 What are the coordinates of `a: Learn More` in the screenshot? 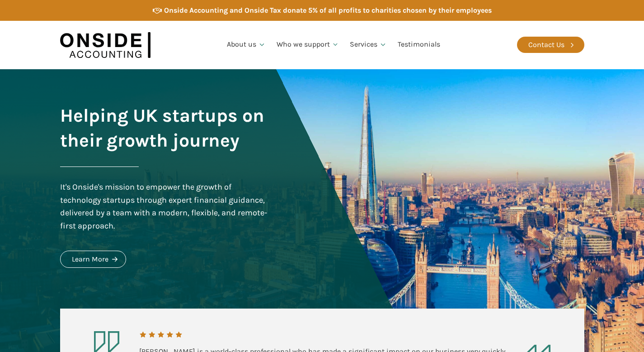 It's located at (93, 259).